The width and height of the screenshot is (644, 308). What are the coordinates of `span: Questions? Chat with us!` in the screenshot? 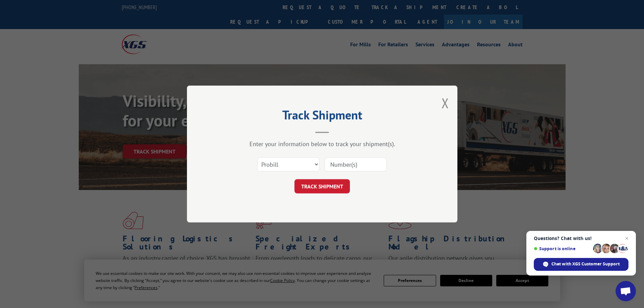 It's located at (581, 238).